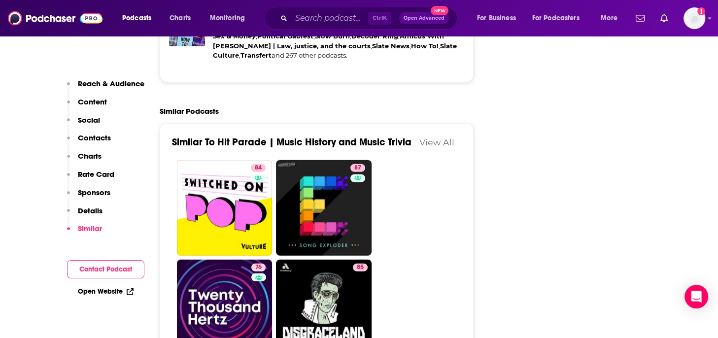  What do you see at coordinates (105, 291) in the screenshot?
I see `a: Open Website` at bounding box center [105, 291].